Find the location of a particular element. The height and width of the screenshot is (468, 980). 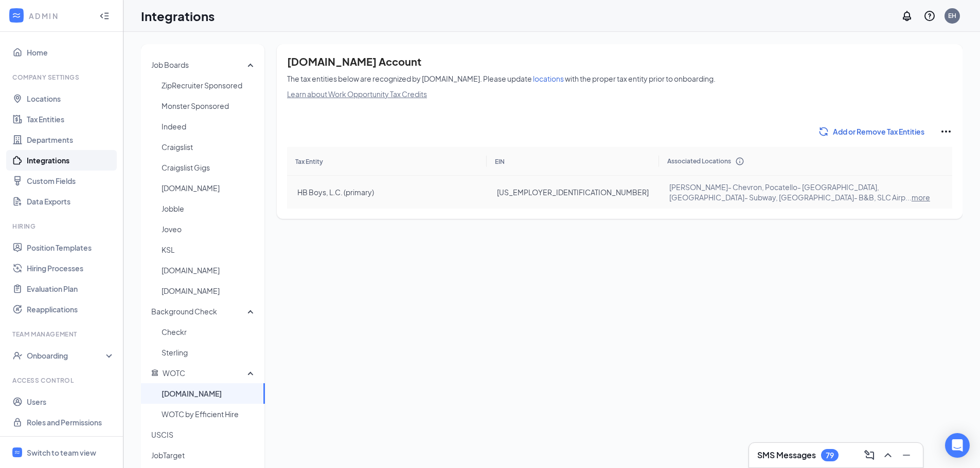

svg: QuestionInfo is located at coordinates (929, 16).